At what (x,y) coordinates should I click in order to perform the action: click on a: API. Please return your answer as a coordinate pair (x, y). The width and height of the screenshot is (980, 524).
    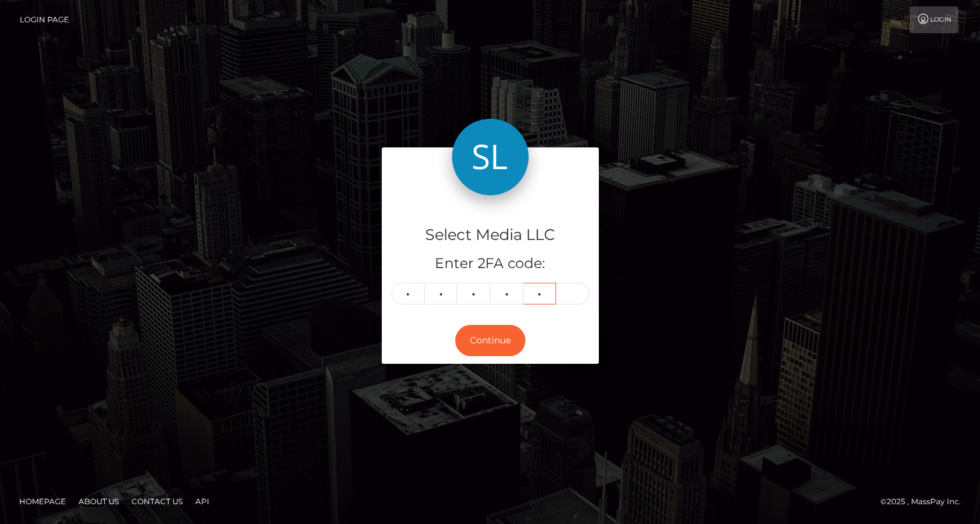
    Looking at the image, I should click on (203, 501).